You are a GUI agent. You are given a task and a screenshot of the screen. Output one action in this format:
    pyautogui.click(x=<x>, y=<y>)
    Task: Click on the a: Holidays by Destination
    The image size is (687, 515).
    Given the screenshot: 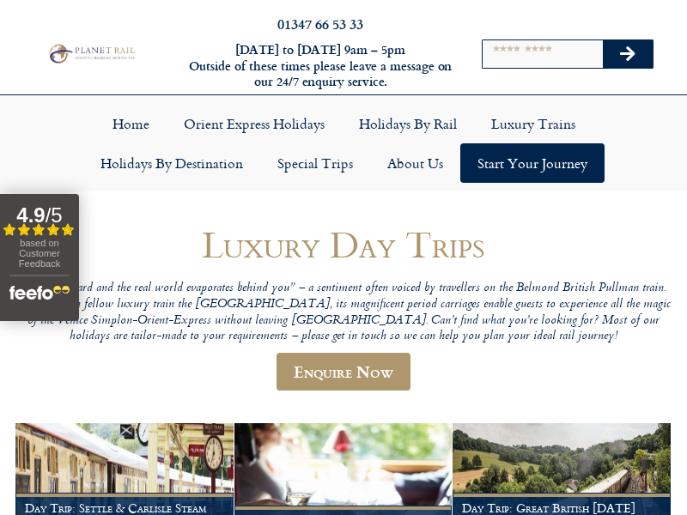 What is the action you would take?
    pyautogui.click(x=172, y=163)
    